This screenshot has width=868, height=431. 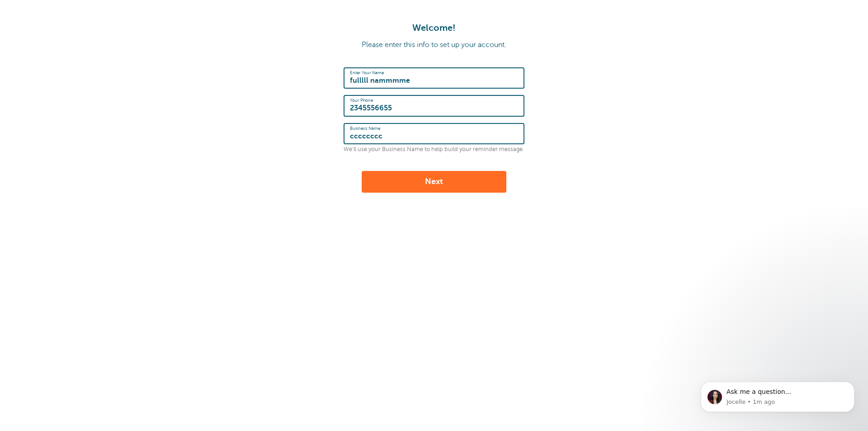 I want to click on h1: Welcome!, so click(x=434, y=28).